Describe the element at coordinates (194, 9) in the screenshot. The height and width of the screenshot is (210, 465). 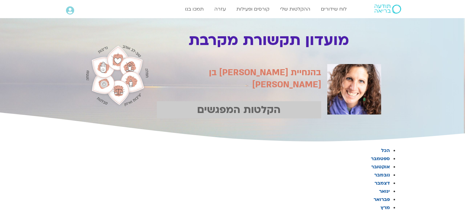
I see `a: תמכו בנו` at that location.